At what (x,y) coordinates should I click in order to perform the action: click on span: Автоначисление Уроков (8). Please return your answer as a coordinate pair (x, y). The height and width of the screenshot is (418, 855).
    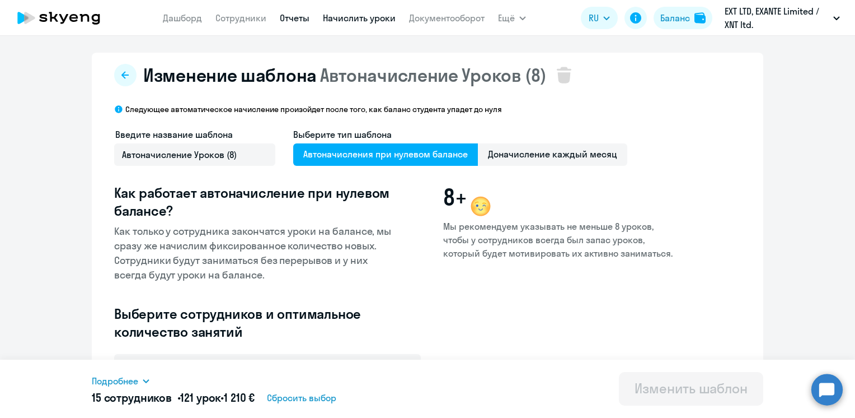
    Looking at the image, I should click on (433, 75).